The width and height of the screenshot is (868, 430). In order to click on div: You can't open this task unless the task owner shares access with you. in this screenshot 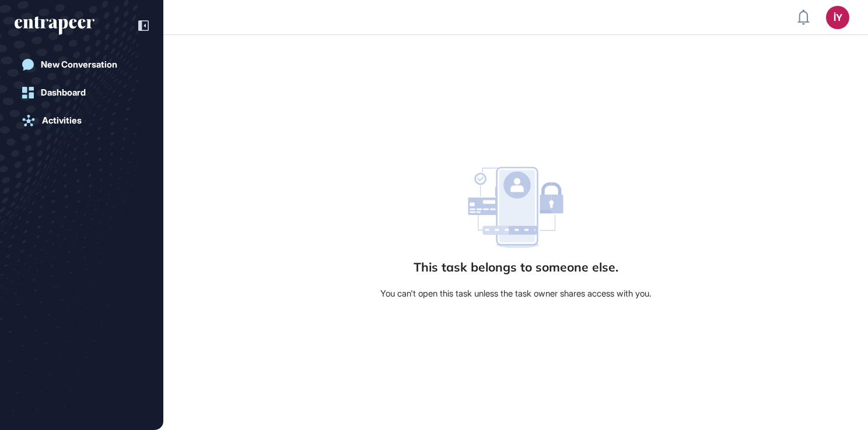, I will do `click(515, 294)`.